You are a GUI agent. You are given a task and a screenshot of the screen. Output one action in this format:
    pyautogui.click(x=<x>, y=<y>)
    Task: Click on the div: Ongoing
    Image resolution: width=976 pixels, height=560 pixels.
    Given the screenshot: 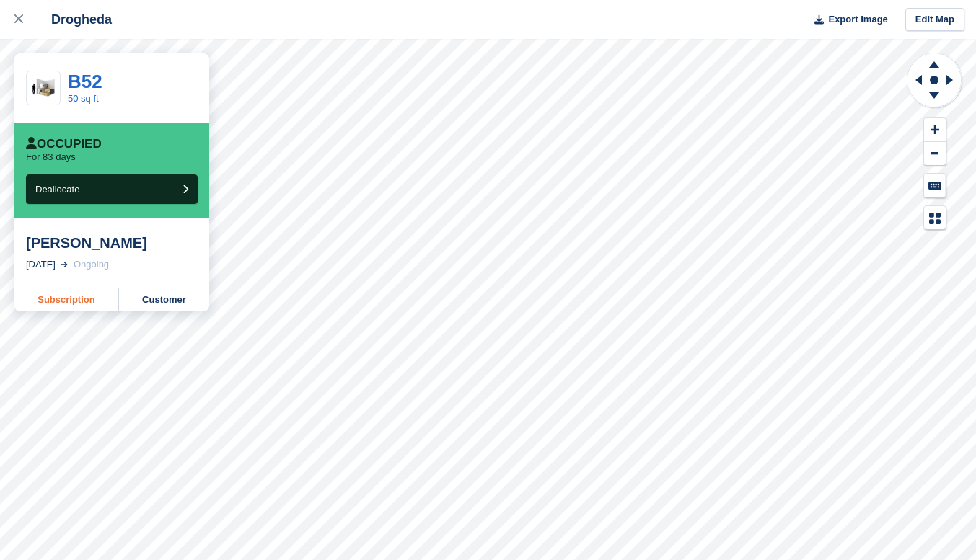 What is the action you would take?
    pyautogui.click(x=91, y=264)
    